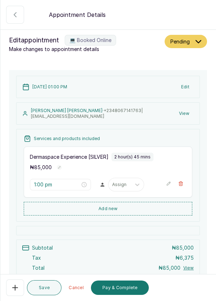 The image size is (216, 301). I want to click on button: Cancel, so click(76, 288).